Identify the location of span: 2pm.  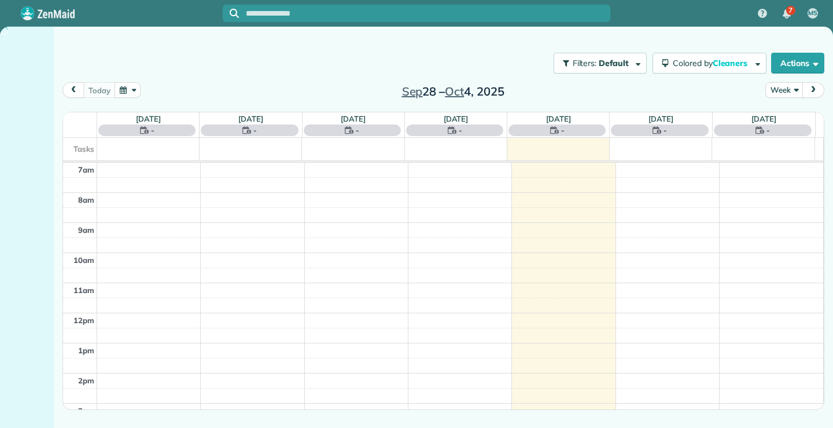
(86, 380).